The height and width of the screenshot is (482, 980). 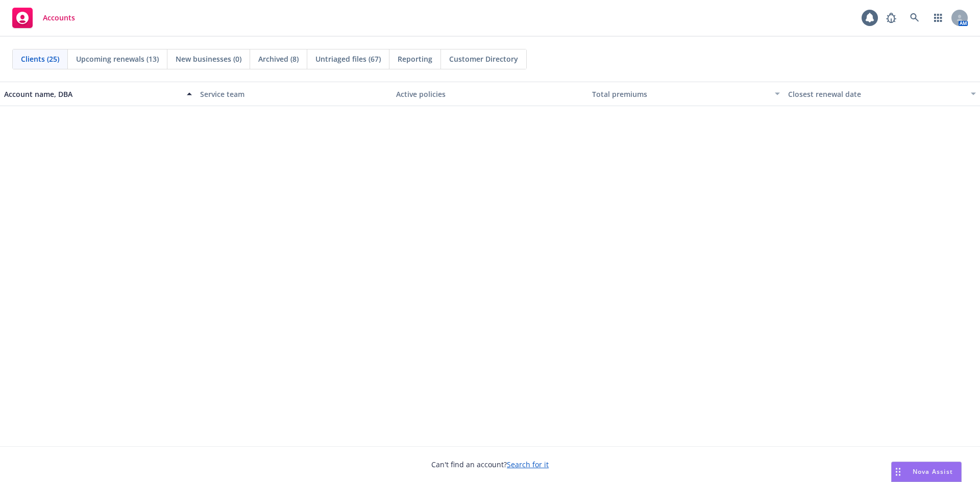 I want to click on div: Total premiums, so click(x=680, y=94).